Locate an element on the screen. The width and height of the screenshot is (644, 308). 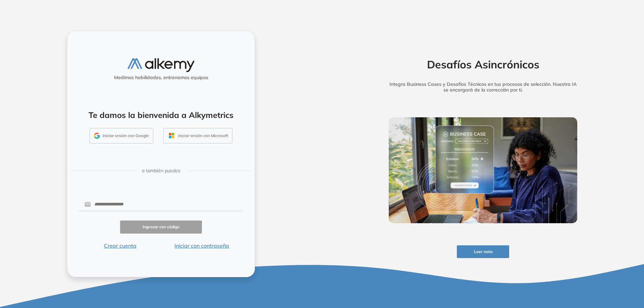
button: Leer nota is located at coordinates (483, 251).